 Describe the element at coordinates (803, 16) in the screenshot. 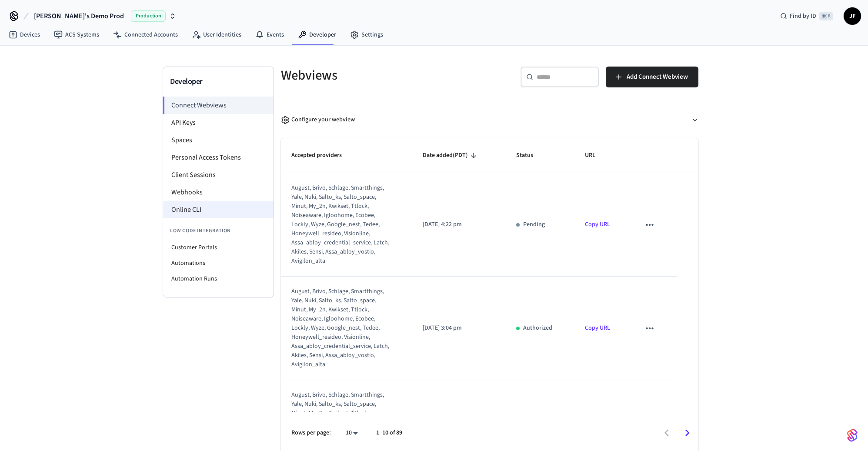

I see `span: Find by ID` at that location.